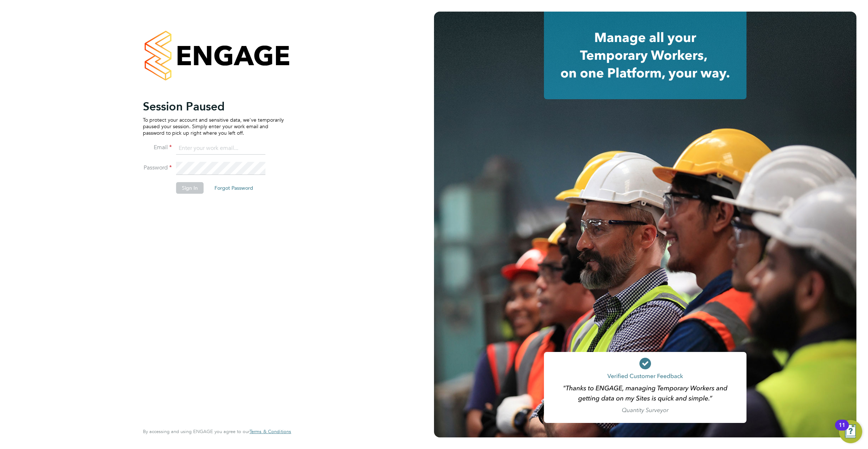  What do you see at coordinates (213, 127) in the screenshot?
I see `p: To protect your account and sensitive data, we've temporarily paused your session. Simply enter y...` at bounding box center [213, 127].